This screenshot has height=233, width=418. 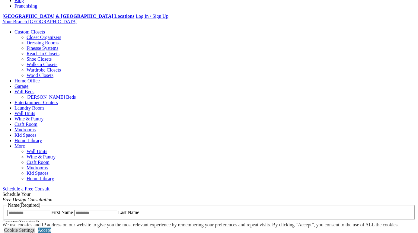 I want to click on a: Schedule a Free Consult (opens a dropdown menu), so click(x=26, y=189).